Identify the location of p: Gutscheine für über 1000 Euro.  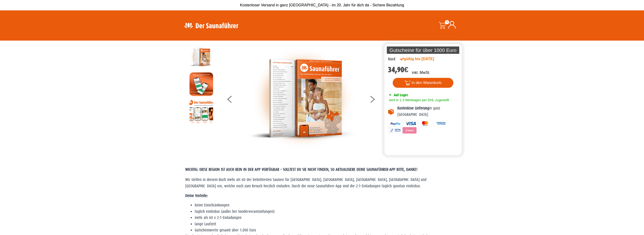
(423, 50).